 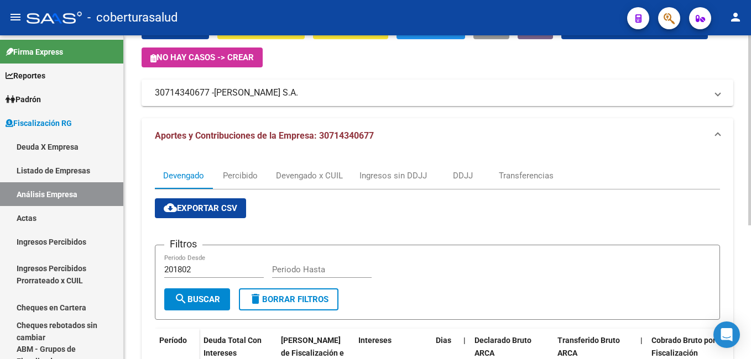 What do you see at coordinates (463, 176) in the screenshot?
I see `div: DDJJ` at bounding box center [463, 176].